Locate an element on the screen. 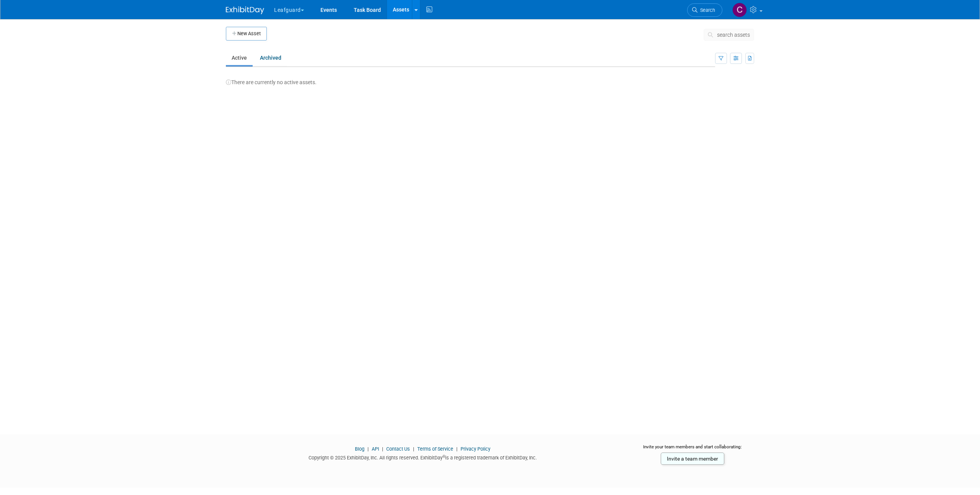 This screenshot has width=980, height=495. div: There are currently no active assets. is located at coordinates (490, 78).